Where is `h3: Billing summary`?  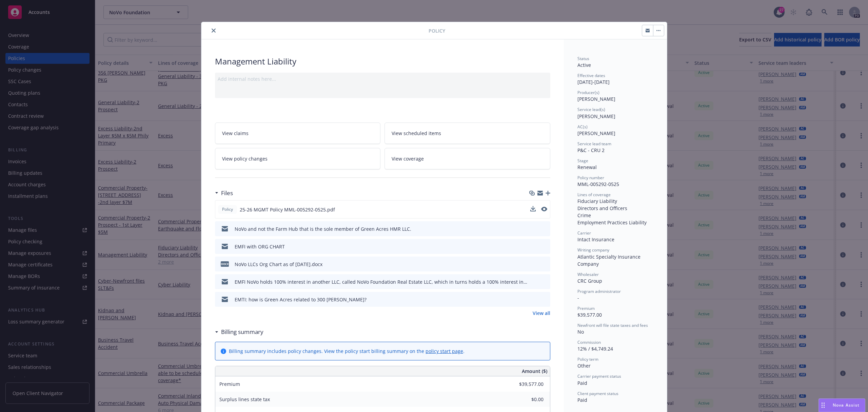 h3: Billing summary is located at coordinates (242, 332).